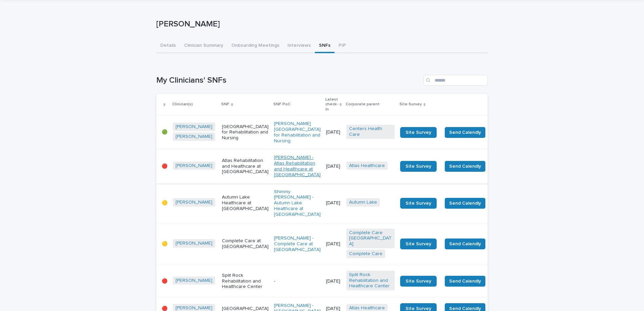 Image resolution: width=644 pixels, height=311 pixels. Describe the element at coordinates (325, 46) in the screenshot. I see `button: SNFs` at that location.